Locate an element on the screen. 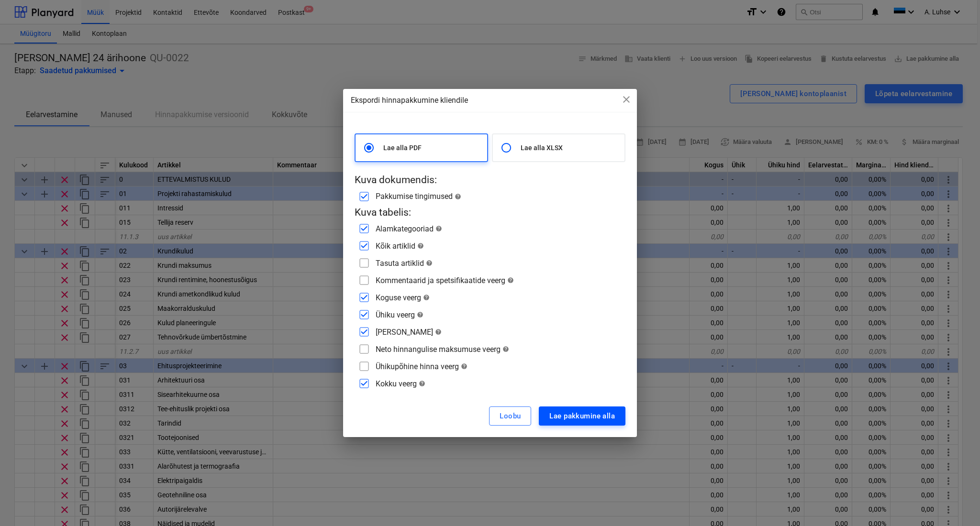 The height and width of the screenshot is (526, 980). div: Pakkumise tingimused is located at coordinates (418, 196).